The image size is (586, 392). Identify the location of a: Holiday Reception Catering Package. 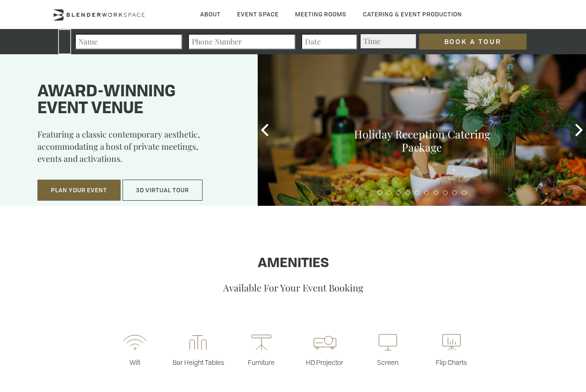
(422, 140).